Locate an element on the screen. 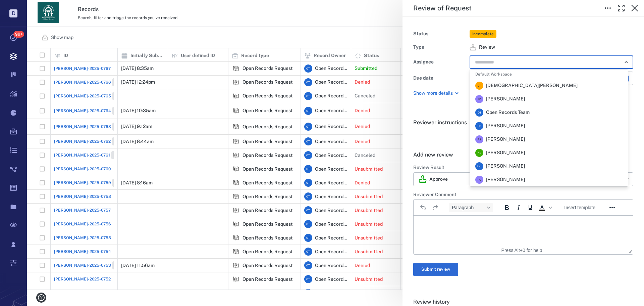 The height and width of the screenshot is (306, 644). div: R Q is located at coordinates (480, 179).